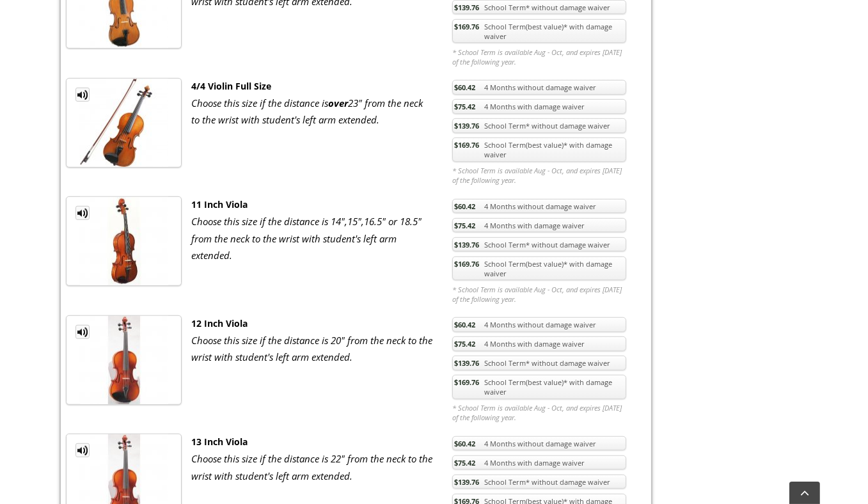 Image resolution: width=868 pixels, height=504 pixels. I want to click on img: th_1fc34dab4bdaff02a3697e89cb8f30dd_1340460502Viola11500X500.jpg, so click(124, 242).